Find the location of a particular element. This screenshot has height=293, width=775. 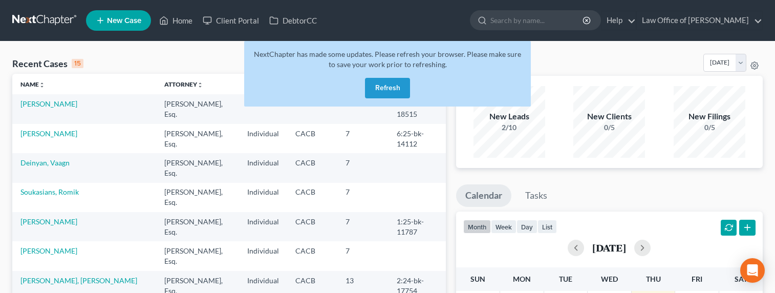

button: list is located at coordinates (547, 226).